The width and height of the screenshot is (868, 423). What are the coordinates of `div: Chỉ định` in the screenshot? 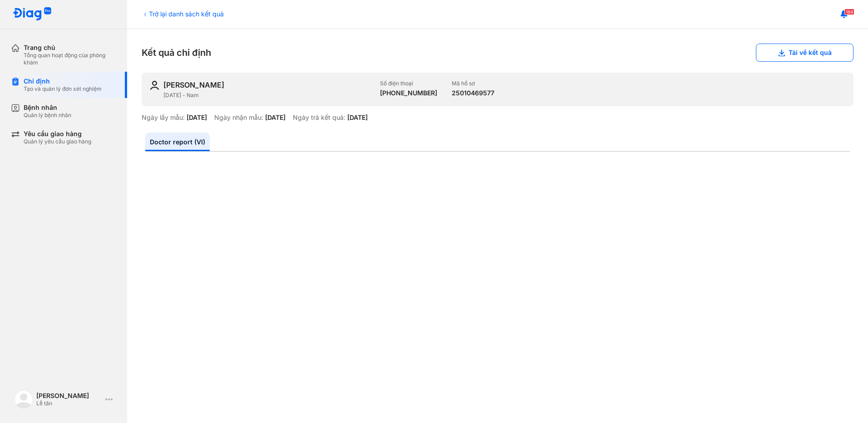 It's located at (63, 81).